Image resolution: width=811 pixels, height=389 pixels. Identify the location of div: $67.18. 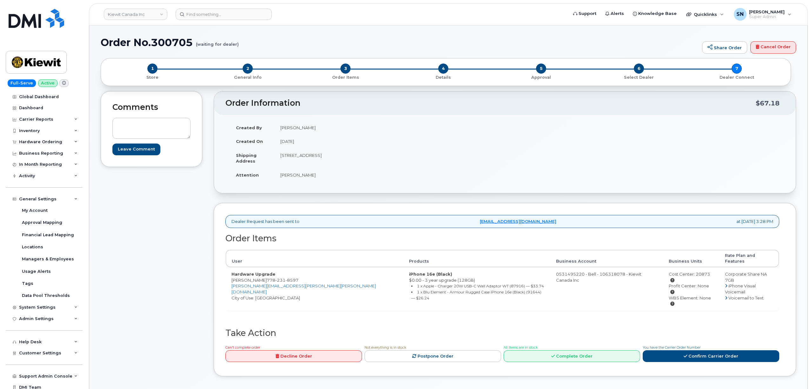
(768, 103).